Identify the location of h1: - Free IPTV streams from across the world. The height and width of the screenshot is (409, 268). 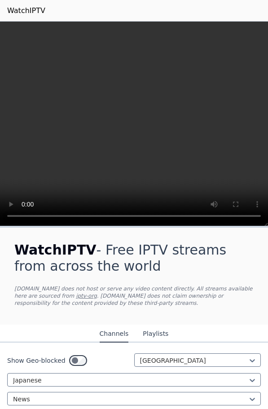
(134, 258).